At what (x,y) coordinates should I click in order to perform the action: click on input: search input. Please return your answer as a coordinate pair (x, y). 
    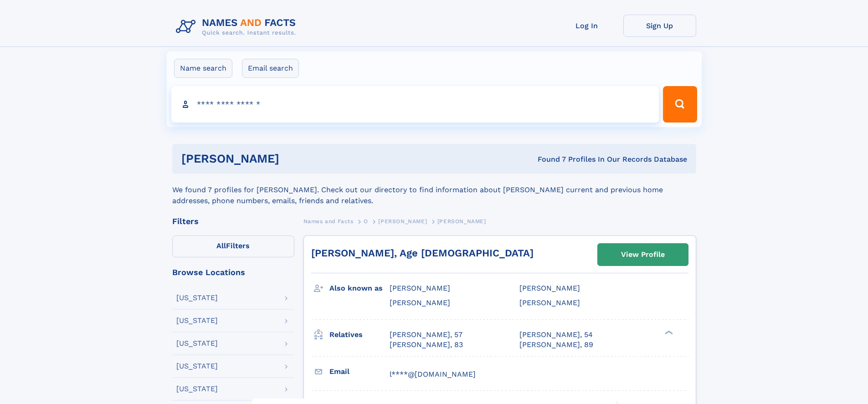
    Looking at the image, I should click on (415, 104).